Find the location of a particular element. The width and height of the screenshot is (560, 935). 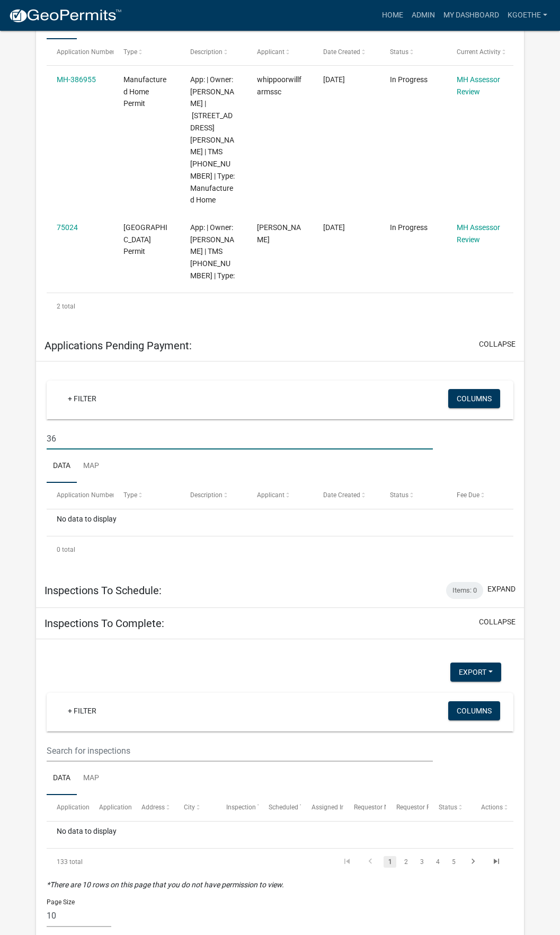

h5: Inspections To Schedule: is located at coordinates (103, 590).